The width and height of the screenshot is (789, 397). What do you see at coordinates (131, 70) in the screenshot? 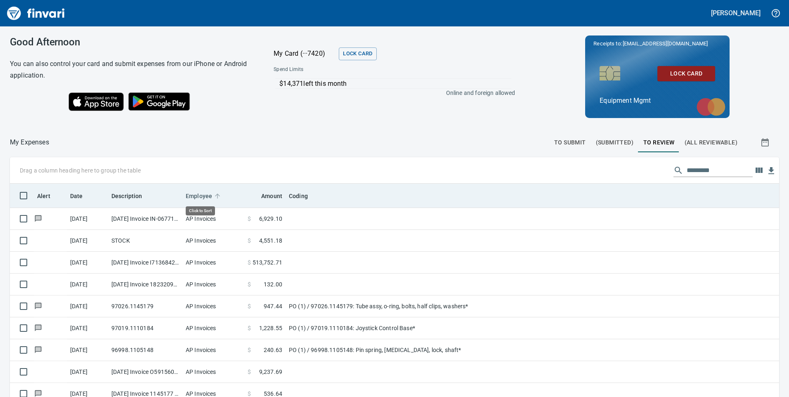
I see `h6: You can also control your card and submit expenses from our iPhone or Android application.` at bounding box center [131, 70].